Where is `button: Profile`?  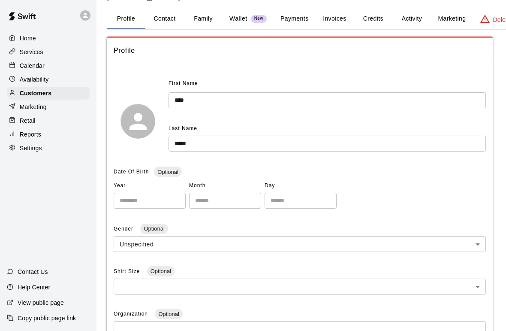
button: Profile is located at coordinates (126, 19).